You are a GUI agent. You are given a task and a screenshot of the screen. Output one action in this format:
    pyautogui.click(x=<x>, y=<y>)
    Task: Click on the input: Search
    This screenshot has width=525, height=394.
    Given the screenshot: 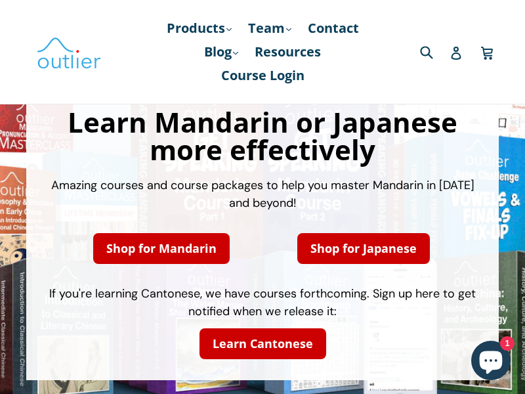 What is the action you would take?
    pyautogui.click(x=435, y=51)
    